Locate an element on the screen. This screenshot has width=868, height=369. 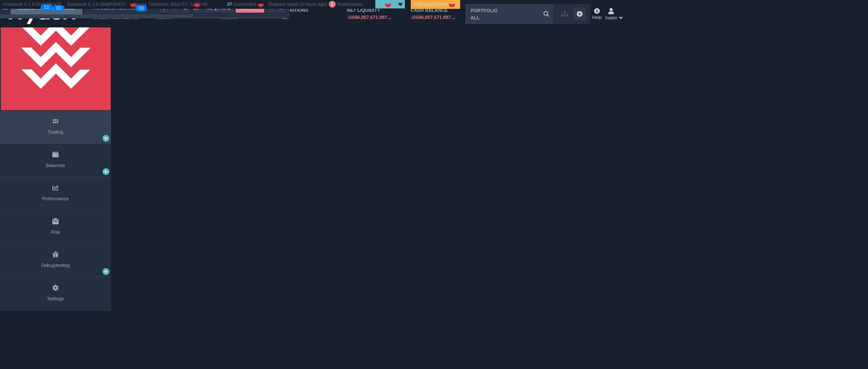
span: Quantity is located at coordinates (140, 19).